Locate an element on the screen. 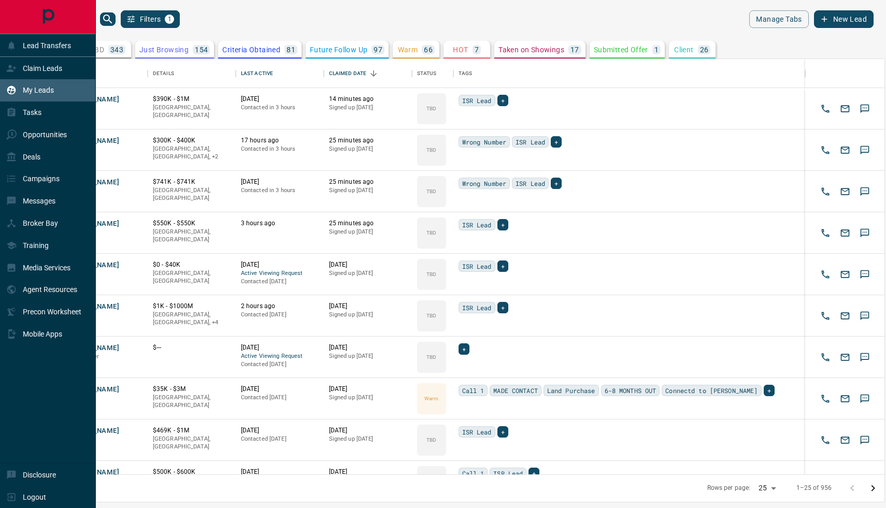 The width and height of the screenshot is (886, 508). div: Last Active is located at coordinates (257, 74).